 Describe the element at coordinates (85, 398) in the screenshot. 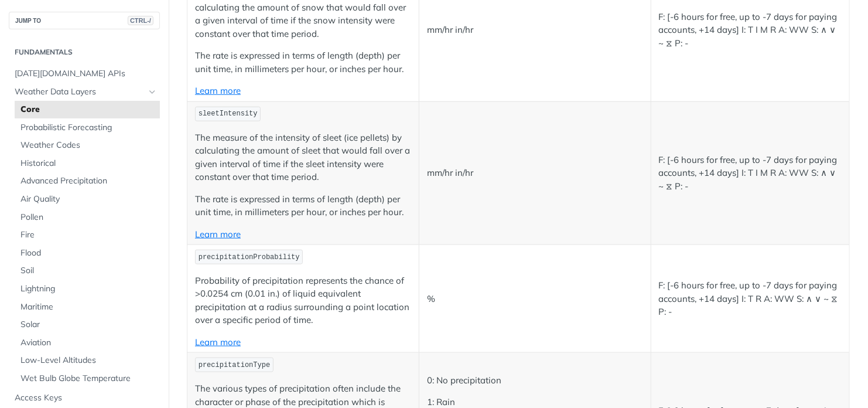

I see `a: Access Keys` at that location.